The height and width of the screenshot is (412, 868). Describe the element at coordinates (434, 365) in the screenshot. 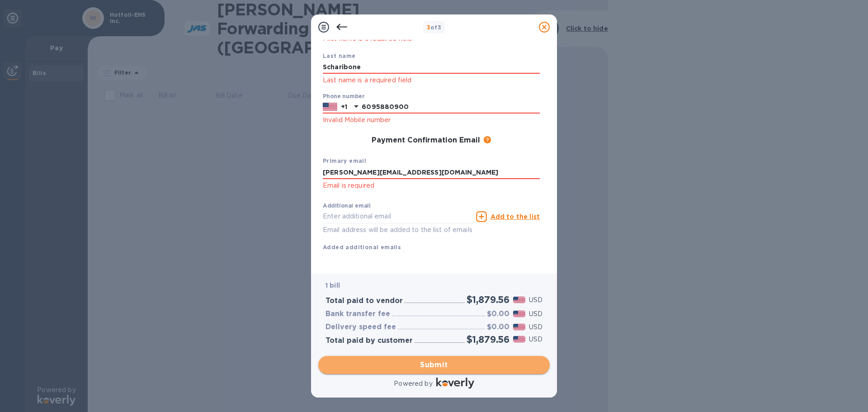

I see `button: Submit` at that location.